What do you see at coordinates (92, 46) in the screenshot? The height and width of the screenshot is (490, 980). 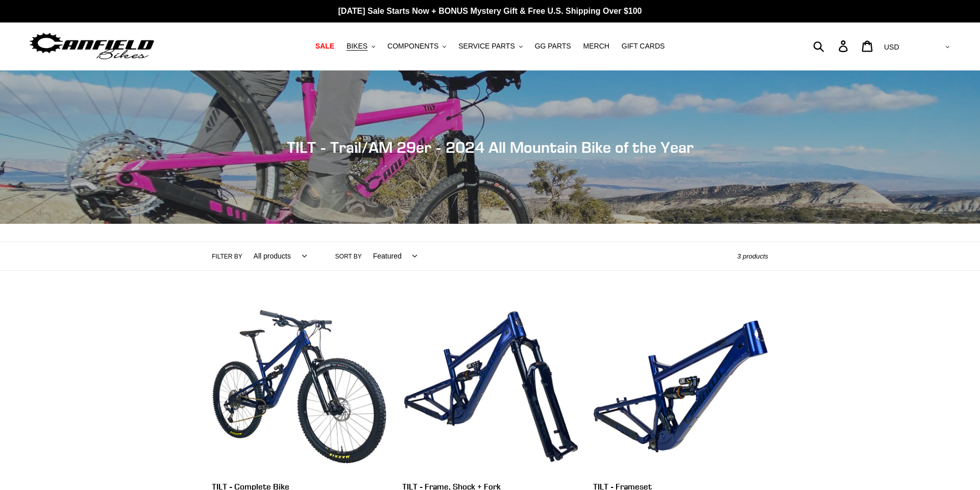 I see `img: Canfield Bikes` at bounding box center [92, 46].